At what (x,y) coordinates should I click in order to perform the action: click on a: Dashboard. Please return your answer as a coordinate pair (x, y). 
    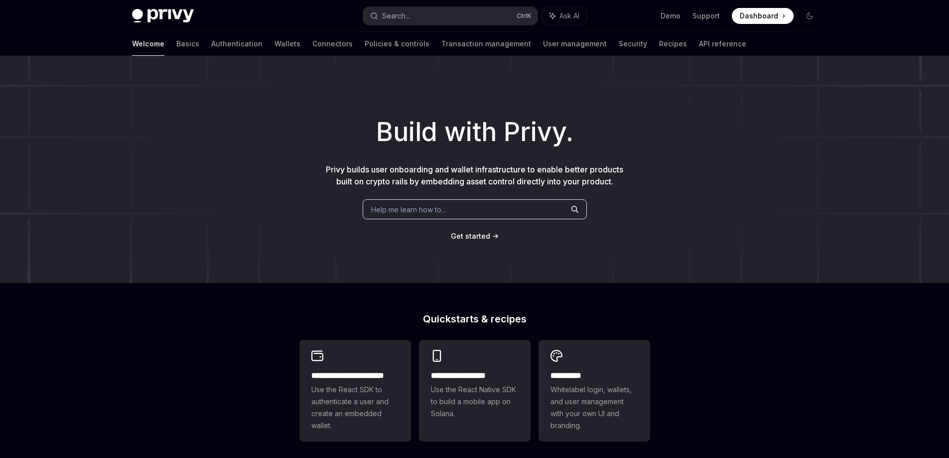
    Looking at the image, I should click on (763, 16).